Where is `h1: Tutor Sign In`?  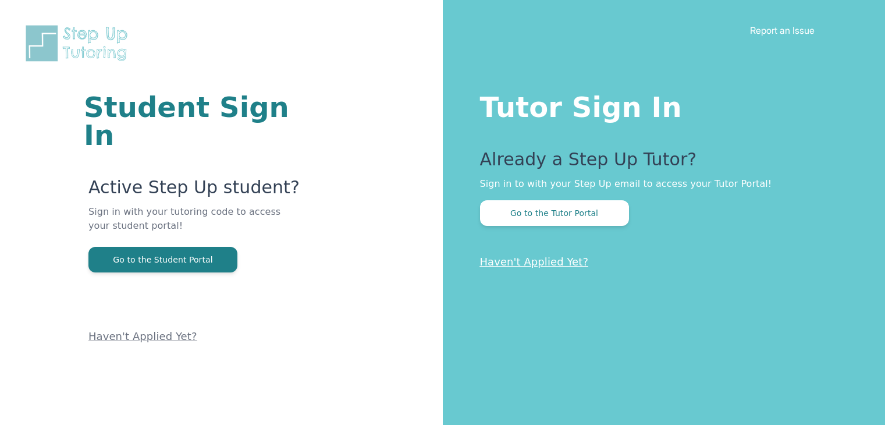
h1: Tutor Sign In is located at coordinates (659, 105).